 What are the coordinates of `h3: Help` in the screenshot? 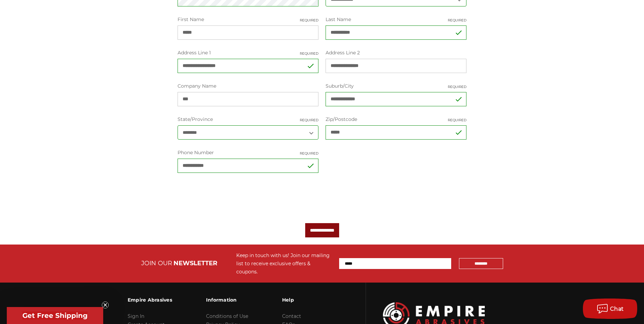 It's located at (305, 300).